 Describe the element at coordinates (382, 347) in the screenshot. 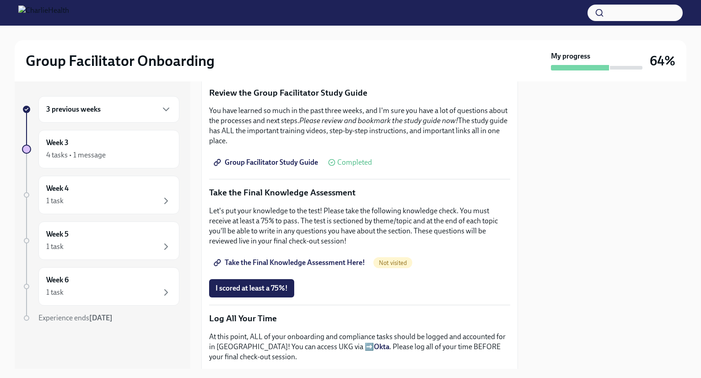

I see `a: Okta` at that location.